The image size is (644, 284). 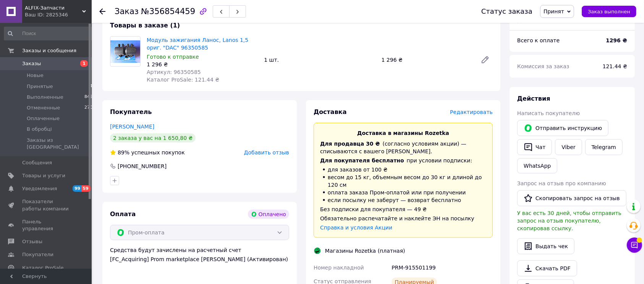 I want to click on span: 8499, so click(x=90, y=97).